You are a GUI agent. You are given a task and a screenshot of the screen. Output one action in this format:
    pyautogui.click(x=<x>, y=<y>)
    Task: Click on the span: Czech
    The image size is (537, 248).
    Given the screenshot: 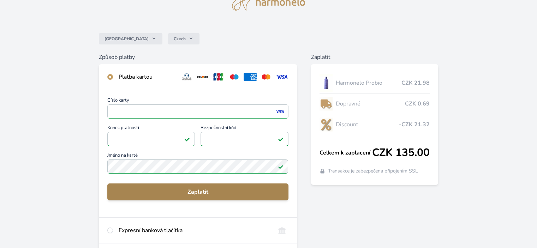 What is the action you would take?
    pyautogui.click(x=180, y=39)
    